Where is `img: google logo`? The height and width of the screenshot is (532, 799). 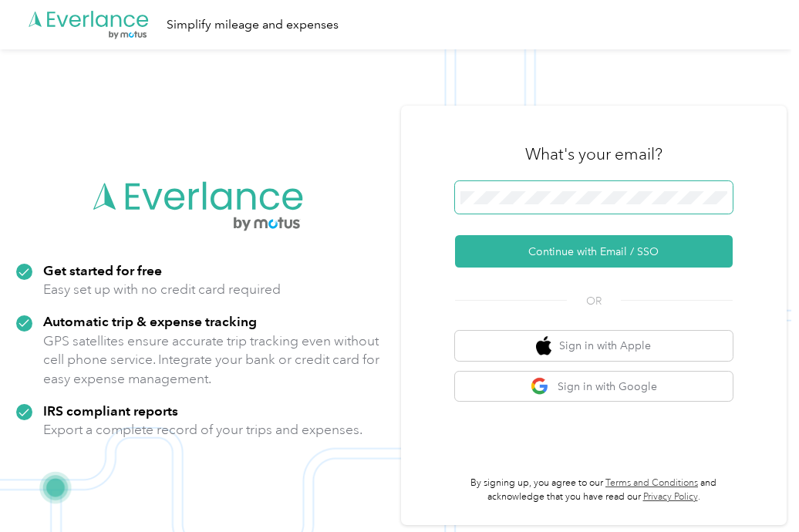
img: google logo is located at coordinates (540, 387).